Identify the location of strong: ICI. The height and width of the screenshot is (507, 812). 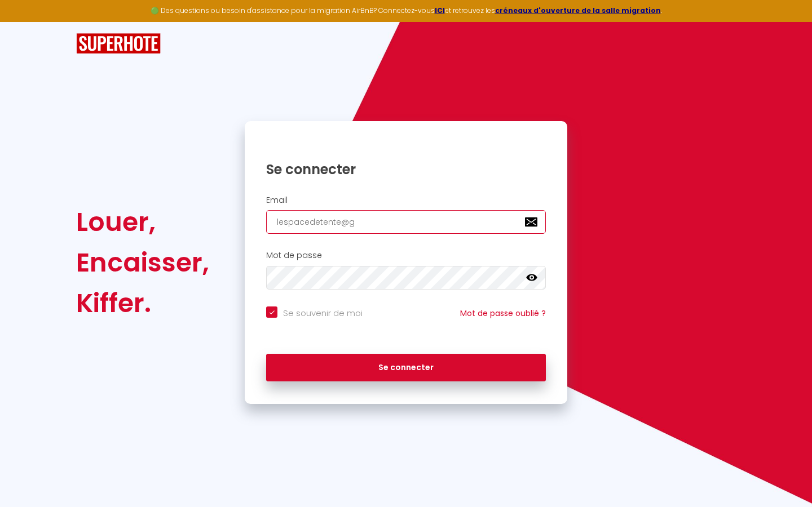
(440, 10).